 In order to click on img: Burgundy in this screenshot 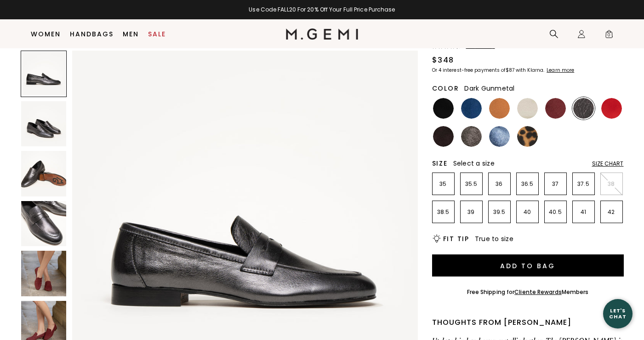, I will do `click(555, 108)`.